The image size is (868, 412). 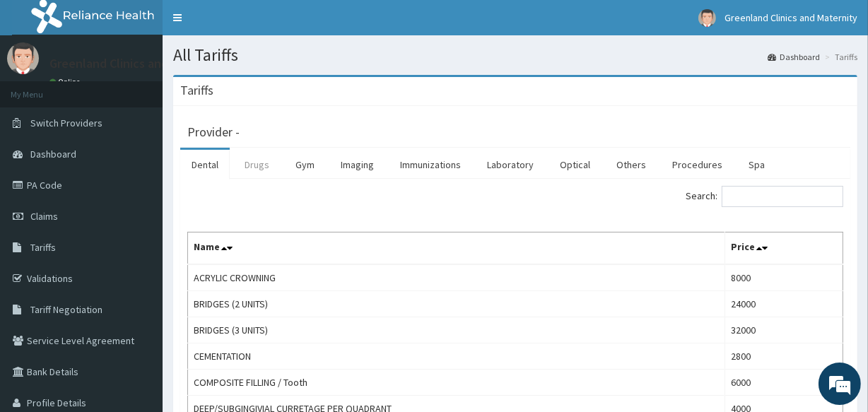 What do you see at coordinates (511, 165) in the screenshot?
I see `a: Laboratory` at bounding box center [511, 165].